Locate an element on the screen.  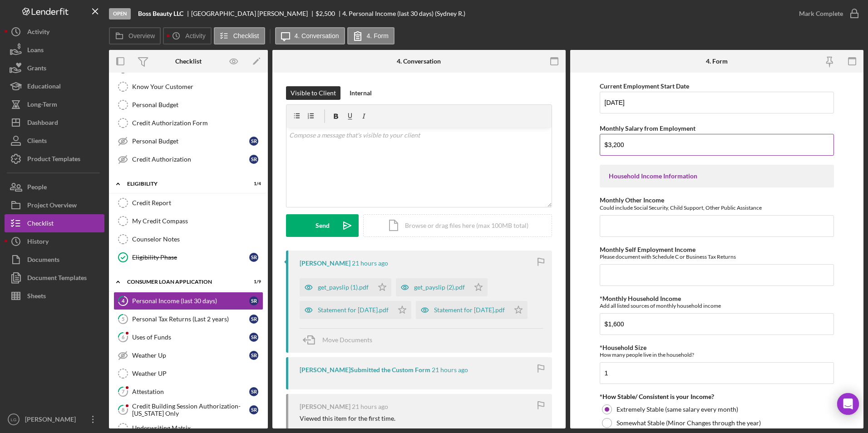
a: Dashboard is located at coordinates (54, 123).